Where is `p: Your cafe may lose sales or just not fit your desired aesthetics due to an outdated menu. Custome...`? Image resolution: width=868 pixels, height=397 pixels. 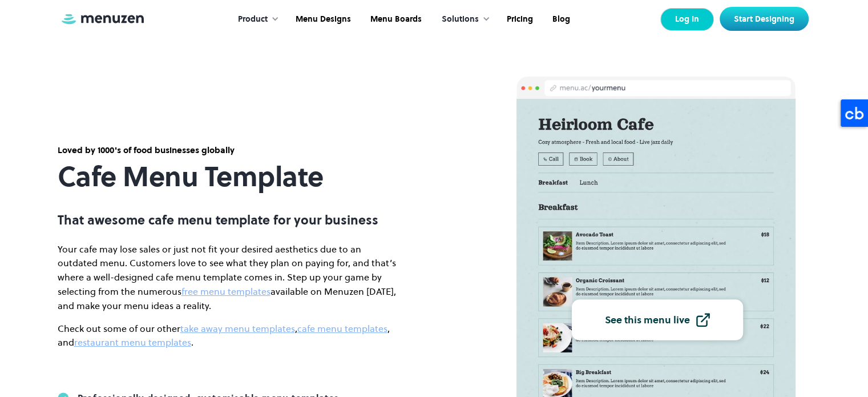 p: Your cafe may lose sales or just not fit your desired aesthetics due to an outdated menu. Custome... is located at coordinates (229, 277).